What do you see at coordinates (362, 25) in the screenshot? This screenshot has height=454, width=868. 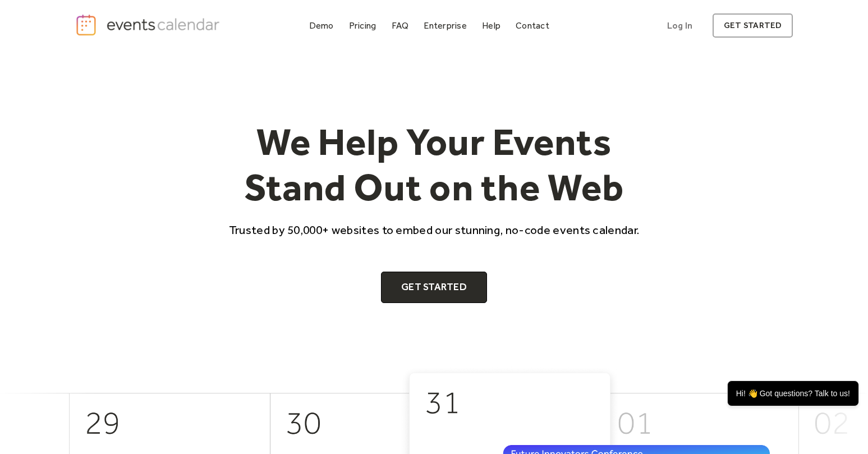 I see `a: Pricing` at bounding box center [362, 25].